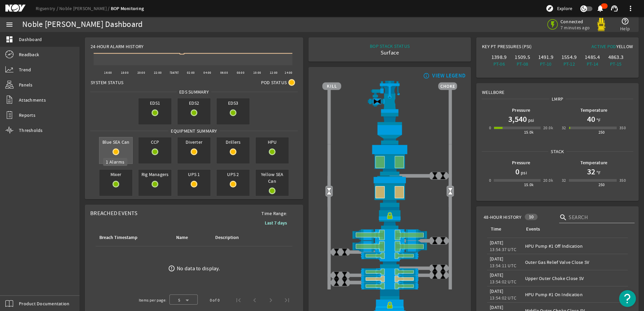 This screenshot has height=311, width=644. I want to click on img: PipeRamOpenBlock.png, so click(390, 279).